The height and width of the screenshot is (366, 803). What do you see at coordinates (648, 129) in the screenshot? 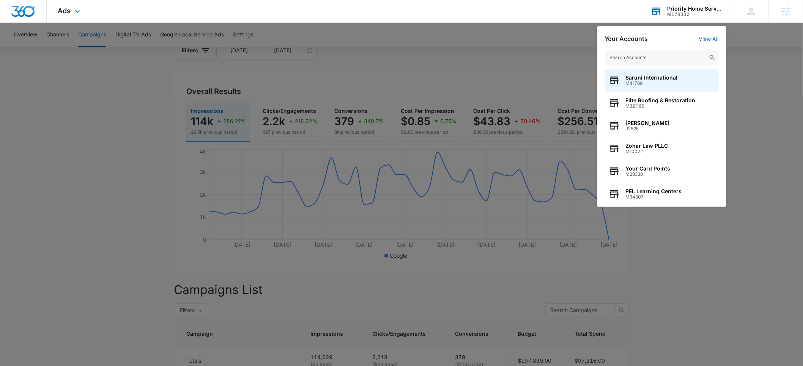
I see `span: J2525` at bounding box center [648, 129].